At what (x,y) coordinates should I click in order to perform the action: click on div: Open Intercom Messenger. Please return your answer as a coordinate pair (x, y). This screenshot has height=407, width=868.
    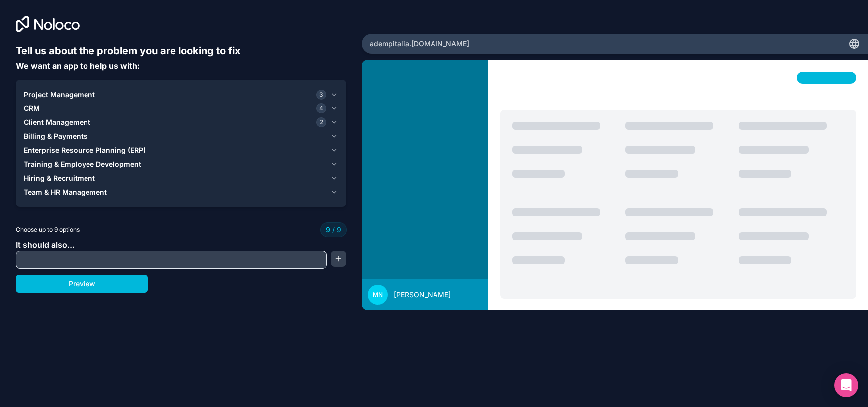
    Looking at the image, I should click on (846, 385).